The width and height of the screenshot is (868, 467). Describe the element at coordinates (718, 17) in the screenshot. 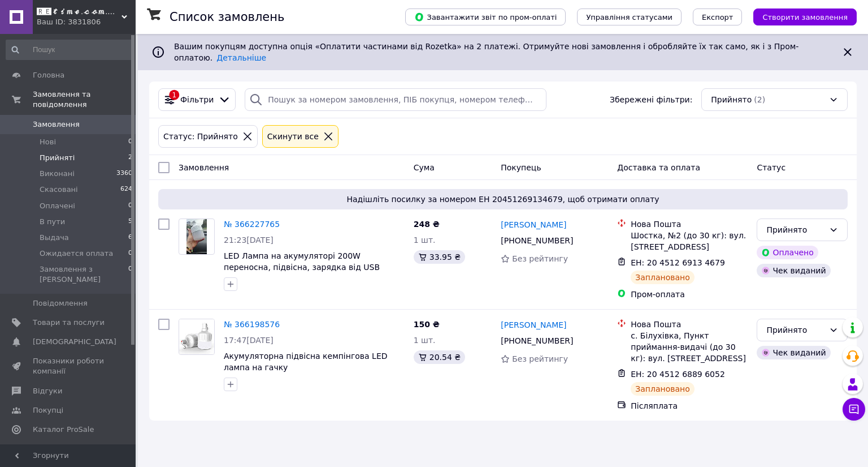

I see `button: Експорт` at that location.